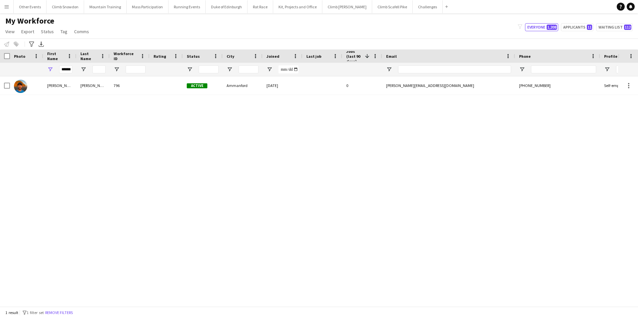  Describe the element at coordinates (59, 313) in the screenshot. I see `button: Remove filters` at that location.